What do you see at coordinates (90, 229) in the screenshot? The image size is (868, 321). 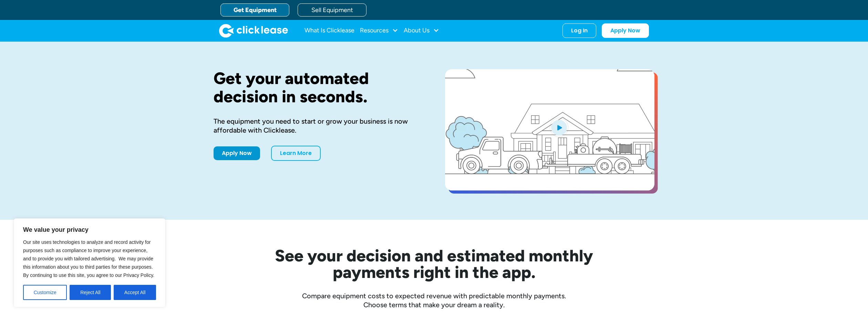 I see `p: We value your privacy` at bounding box center [90, 229].